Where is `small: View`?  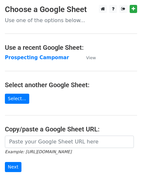 small: View is located at coordinates (91, 58).